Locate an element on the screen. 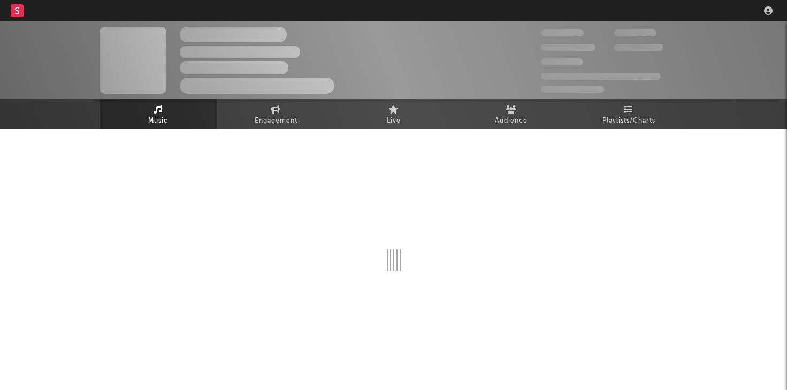 The image size is (787, 390). a: Live is located at coordinates (394, 113).